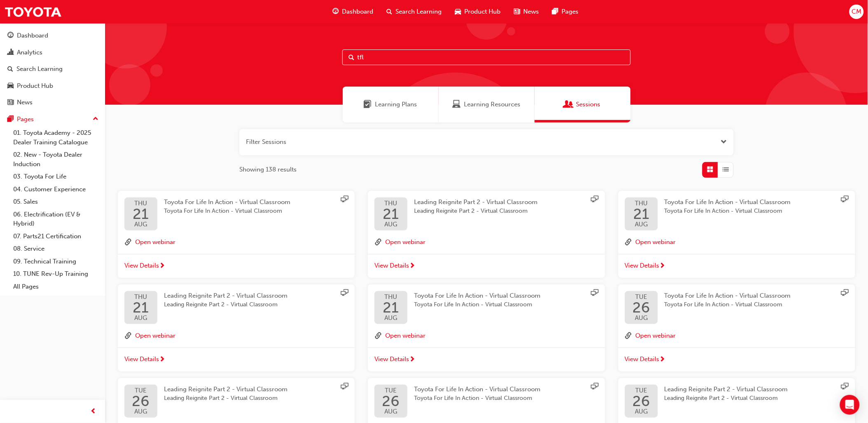 This screenshot has width=868, height=423. Describe the element at coordinates (737, 308) in the screenshot. I see `a: TUE26AUGToyota For Life In Action - Virtual ClassroomToyota For Life In Action - Virtual Classroom` at that location.